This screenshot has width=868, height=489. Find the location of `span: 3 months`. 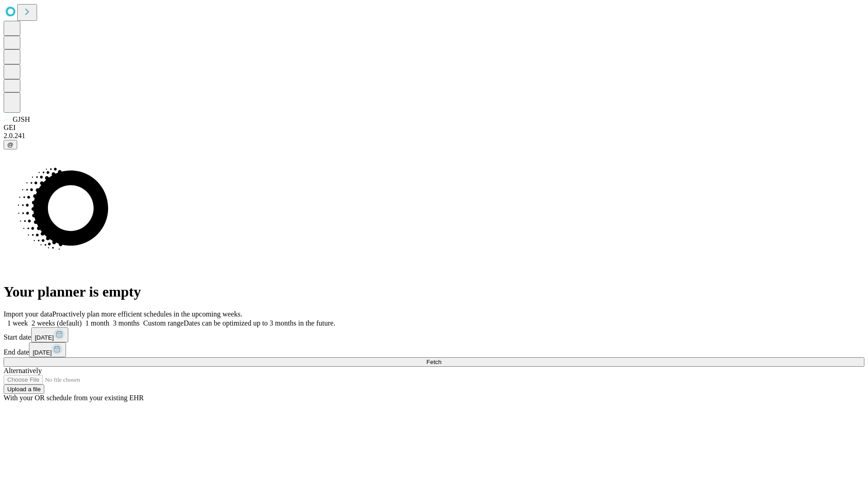

span: 3 months is located at coordinates (126, 322).